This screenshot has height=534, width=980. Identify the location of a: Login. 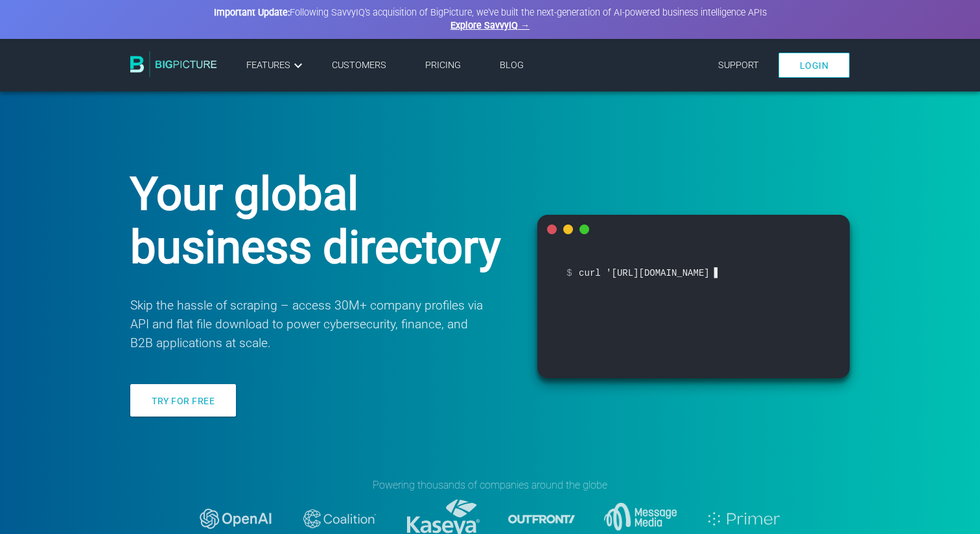
(814, 65).